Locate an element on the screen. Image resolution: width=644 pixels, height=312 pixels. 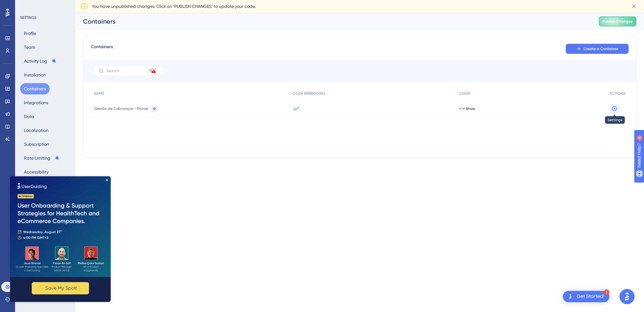
div: Close Preview is located at coordinates (97, 4).